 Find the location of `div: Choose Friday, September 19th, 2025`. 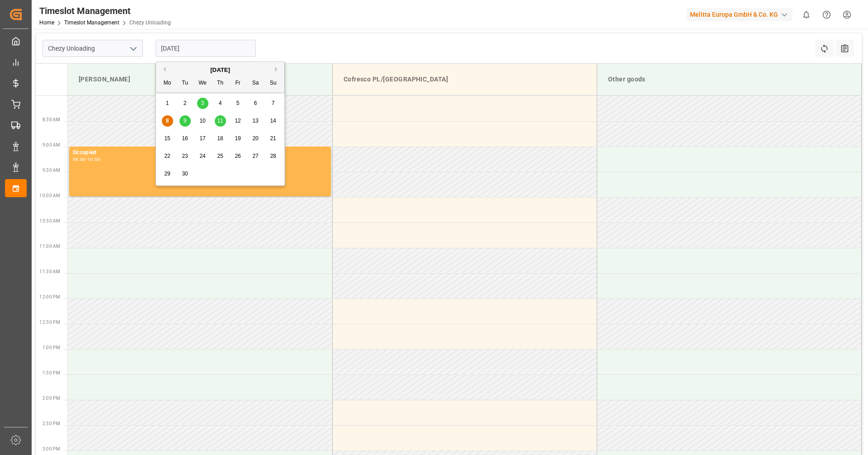

div: Choose Friday, September 19th, 2025 is located at coordinates (237, 139).